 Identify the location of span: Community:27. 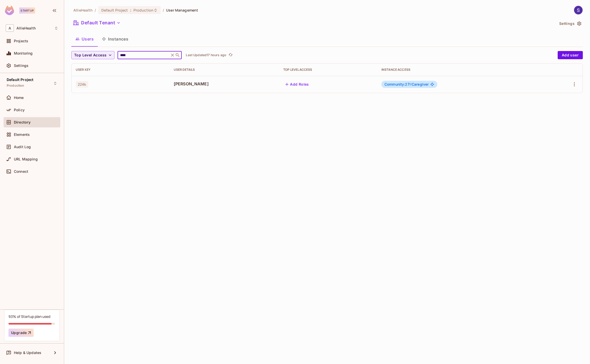
(398, 84).